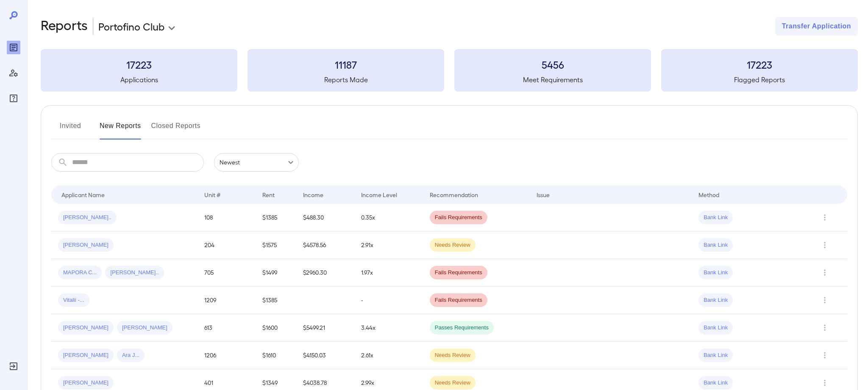 This screenshot has height=390, width=868. I want to click on h5: Reports Made, so click(346, 80).